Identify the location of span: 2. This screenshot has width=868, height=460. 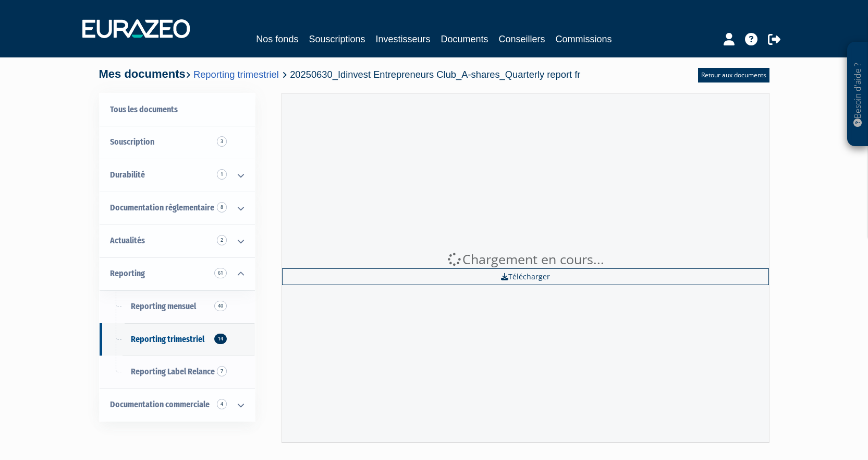
(222, 240).